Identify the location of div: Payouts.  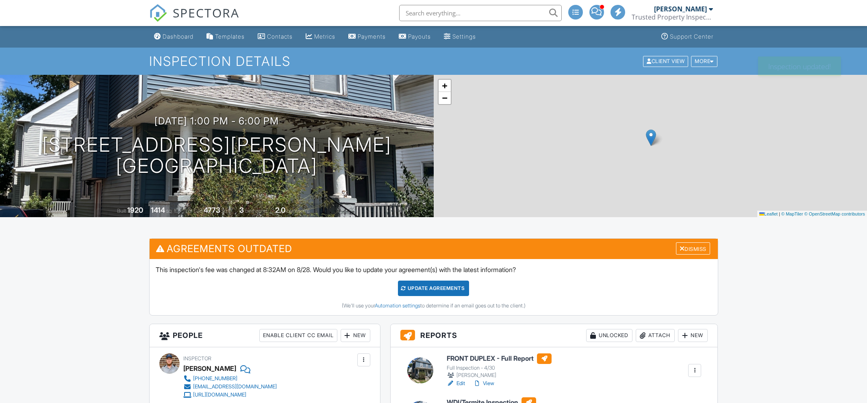
(419, 36).